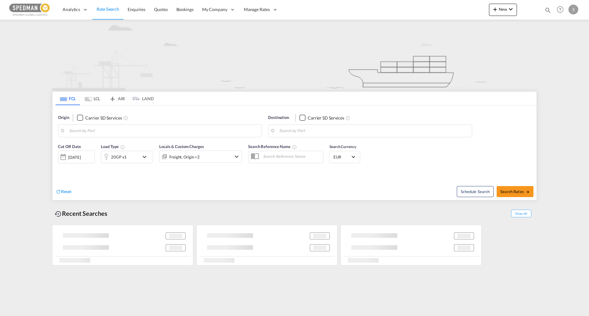  What do you see at coordinates (127, 157) in the screenshot?
I see `div: 20GP x1icon-chevron-down` at bounding box center [127, 157].